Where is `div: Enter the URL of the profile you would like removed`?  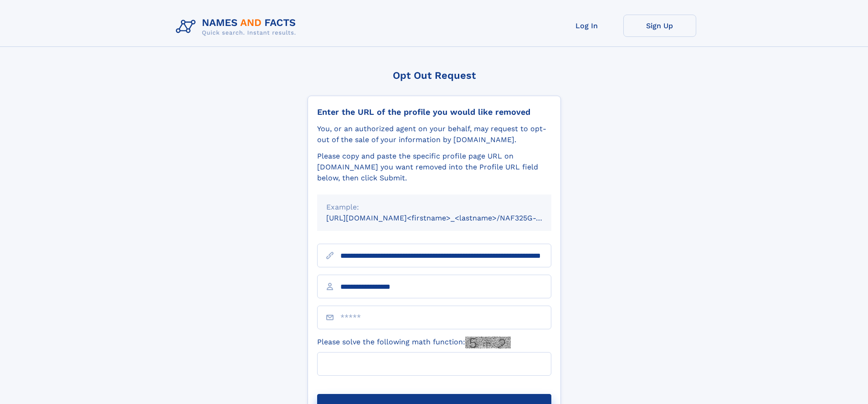 div: Enter the URL of the profile you would like removed is located at coordinates (434, 112).